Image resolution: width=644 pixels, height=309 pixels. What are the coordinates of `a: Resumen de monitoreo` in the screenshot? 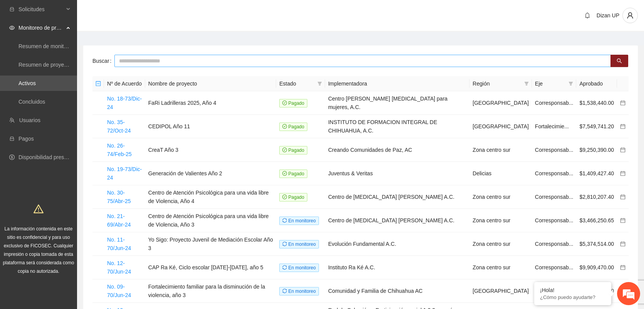 It's located at (47, 46).